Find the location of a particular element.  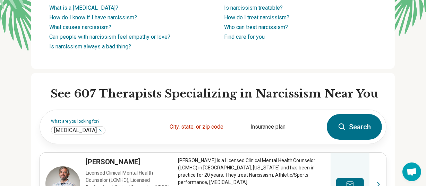

label: What are you looking for? is located at coordinates (102, 122).